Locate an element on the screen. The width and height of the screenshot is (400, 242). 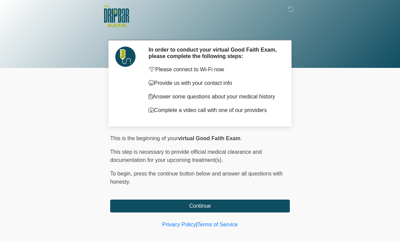
strong: virtual Good Faith Exam is located at coordinates (209, 138).